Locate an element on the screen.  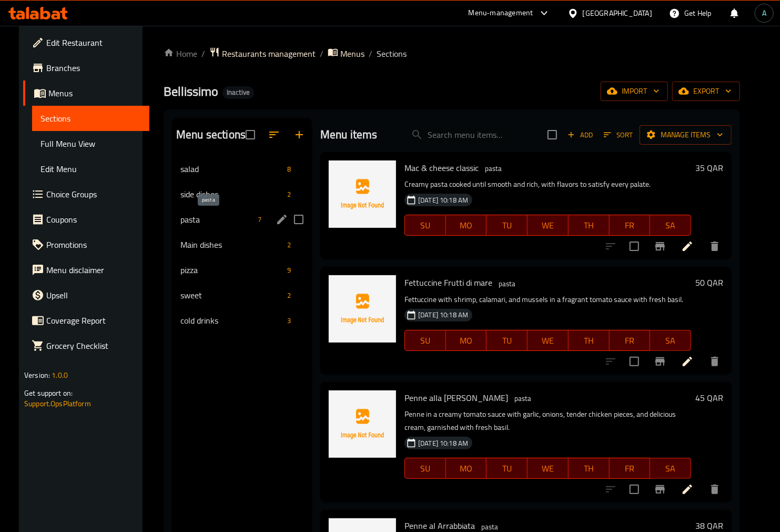
button: TH is located at coordinates (589, 468).